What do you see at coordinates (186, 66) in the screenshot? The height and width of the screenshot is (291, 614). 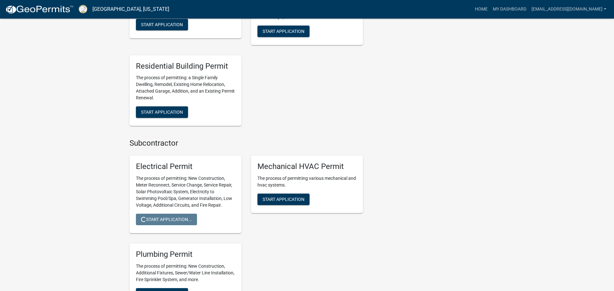 I see `h5: Residential Building Permit` at bounding box center [186, 66].